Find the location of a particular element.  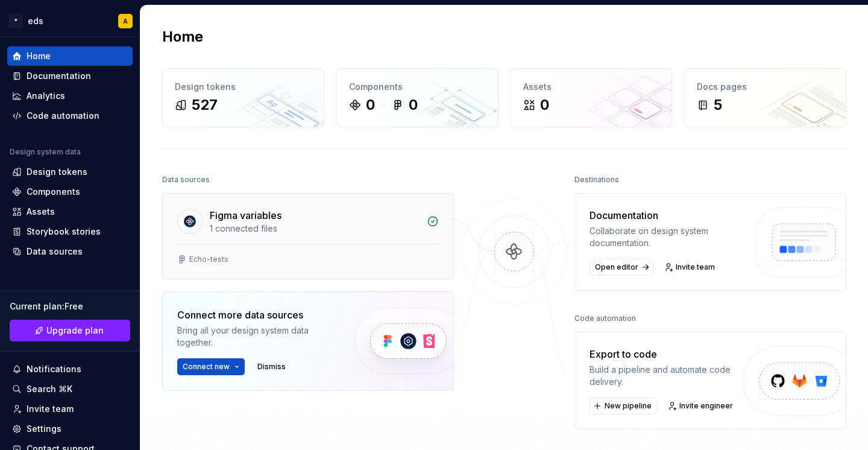

a: Components is located at coordinates (70, 192).